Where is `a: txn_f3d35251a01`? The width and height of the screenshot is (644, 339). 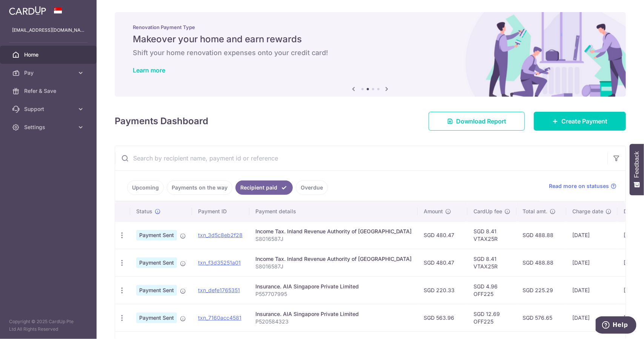 a: txn_f3d35251a01 is located at coordinates (219, 262).